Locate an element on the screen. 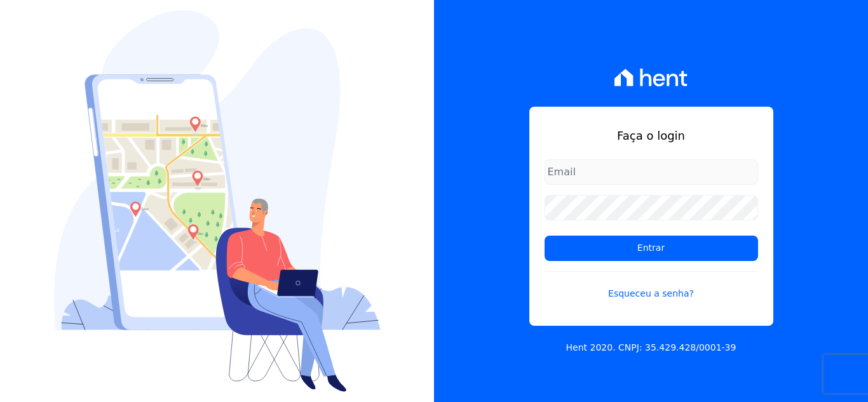 Image resolution: width=868 pixels, height=402 pixels. input: Entrar is located at coordinates (651, 248).